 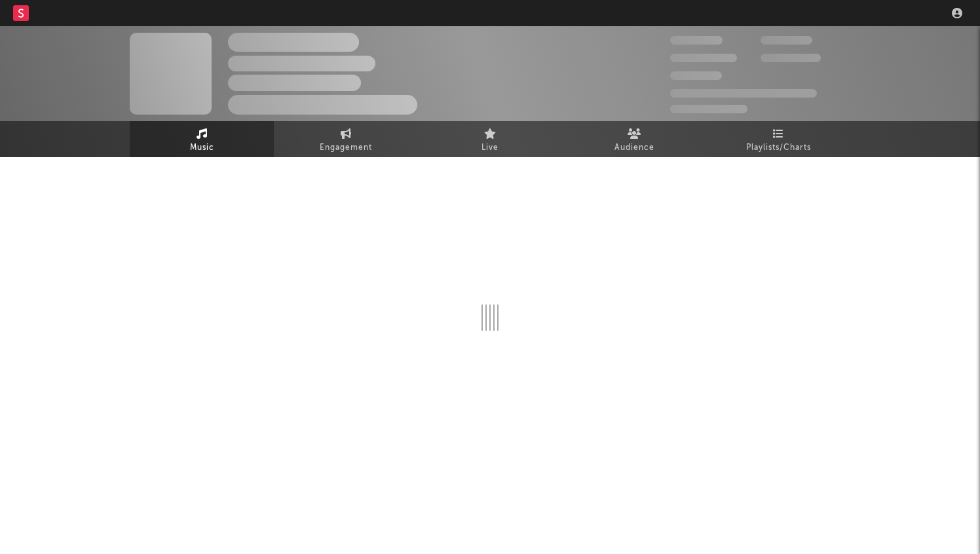 What do you see at coordinates (703, 57) in the screenshot?
I see `span: 50,000,000` at bounding box center [703, 57].